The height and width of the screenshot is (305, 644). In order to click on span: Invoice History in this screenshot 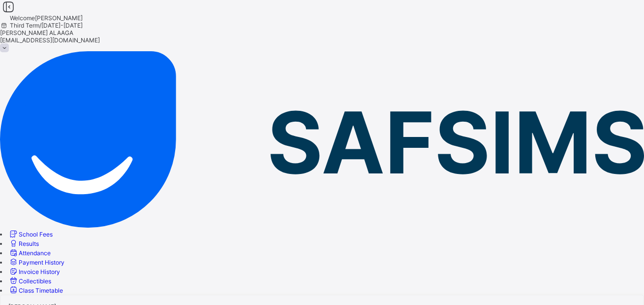, I will do `click(39, 271)`.